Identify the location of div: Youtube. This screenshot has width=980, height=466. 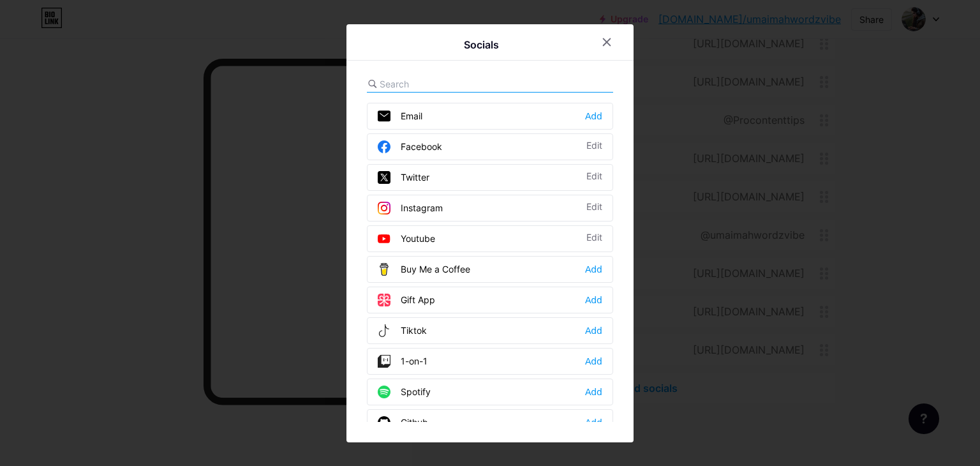
(406, 239).